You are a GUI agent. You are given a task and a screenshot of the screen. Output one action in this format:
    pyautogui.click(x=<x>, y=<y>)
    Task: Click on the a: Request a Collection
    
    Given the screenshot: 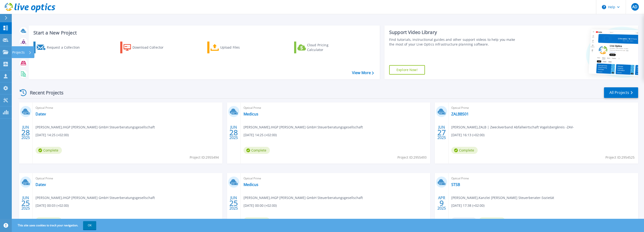 What is the action you would take?
    pyautogui.click(x=60, y=48)
    